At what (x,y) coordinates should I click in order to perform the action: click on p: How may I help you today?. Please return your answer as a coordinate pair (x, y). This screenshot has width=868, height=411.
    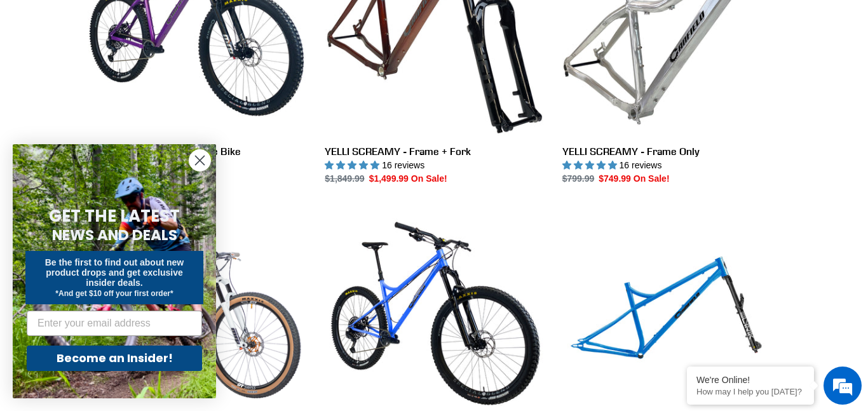
    Looking at the image, I should click on (751, 392).